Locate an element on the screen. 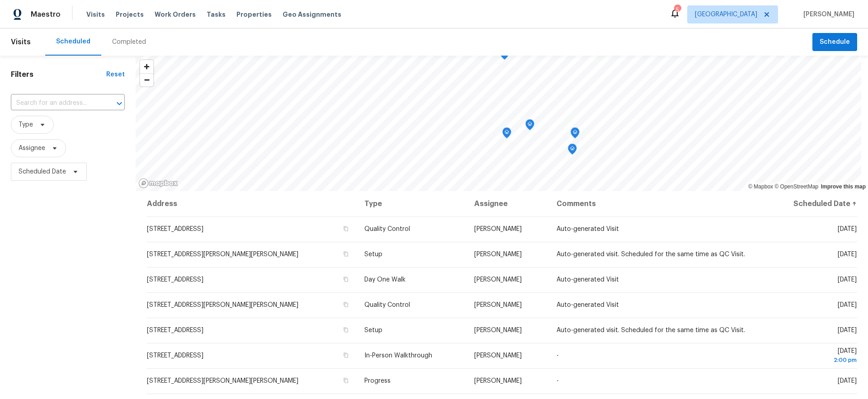 Image resolution: width=868 pixels, height=399 pixels. a: Mapbox homepage is located at coordinates (159, 183).